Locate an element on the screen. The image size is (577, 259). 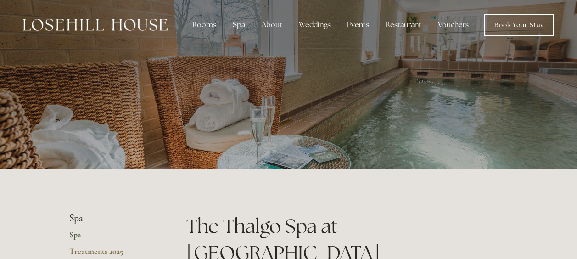
a: Book Your Stay is located at coordinates (519, 25).